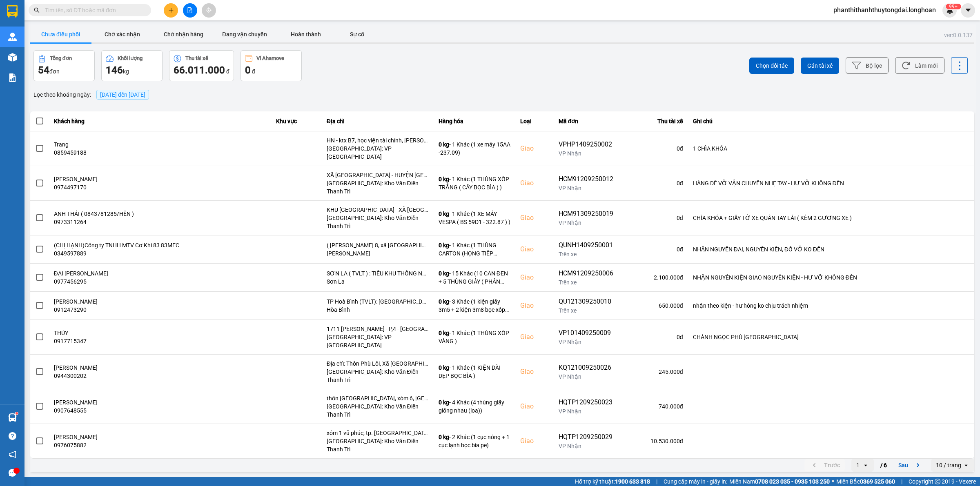 This screenshot has height=486, width=980. Describe the element at coordinates (820, 66) in the screenshot. I see `button: Gán tài xế` at that location.